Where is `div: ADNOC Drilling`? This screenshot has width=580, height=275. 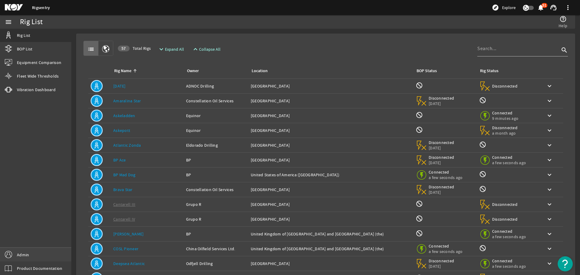 div: ADNOC Drilling is located at coordinates (216, 86).